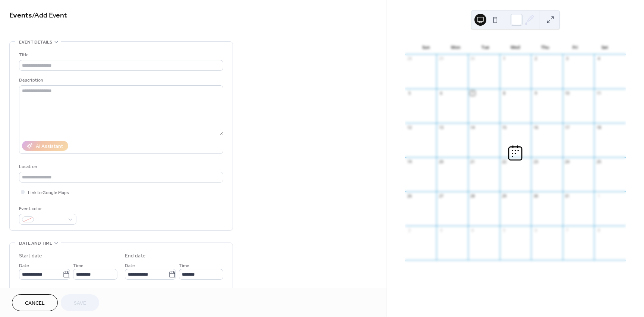 This screenshot has height=317, width=644. Describe the element at coordinates (473, 162) in the screenshot. I see `div: 21` at that location.